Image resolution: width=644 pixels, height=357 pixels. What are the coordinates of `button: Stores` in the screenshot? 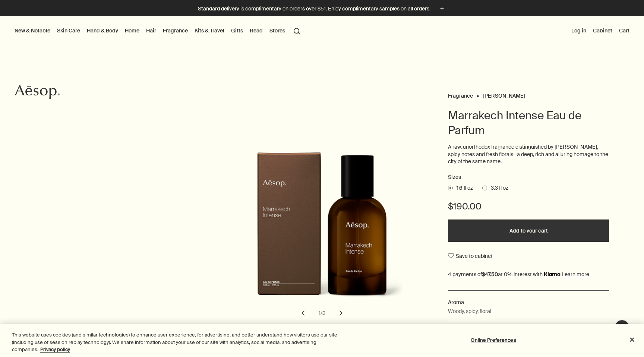 It's located at (277, 30).